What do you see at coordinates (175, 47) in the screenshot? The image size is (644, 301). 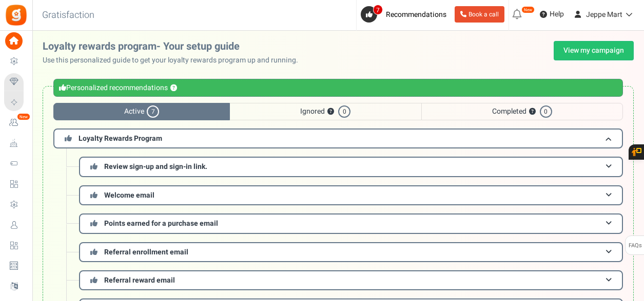 I see `h2: Loyalty rewards program- Your setup guide` at bounding box center [175, 47].